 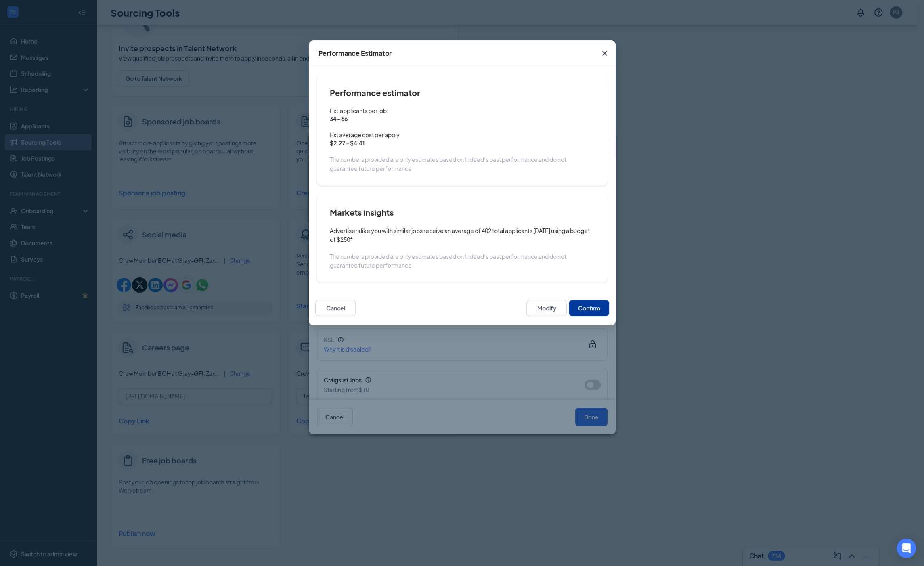 What do you see at coordinates (547, 308) in the screenshot?
I see `button: Modify` at bounding box center [547, 308].